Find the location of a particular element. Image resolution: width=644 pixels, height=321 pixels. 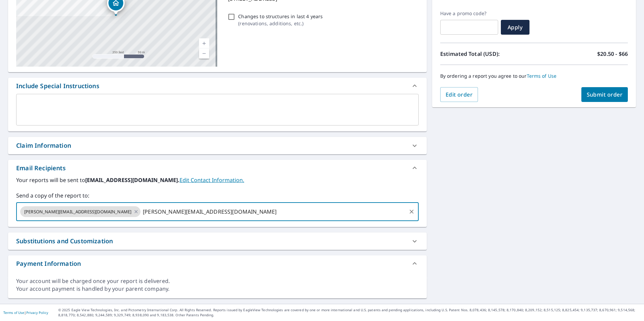

label: Send a copy of the report to: is located at coordinates (217, 196).